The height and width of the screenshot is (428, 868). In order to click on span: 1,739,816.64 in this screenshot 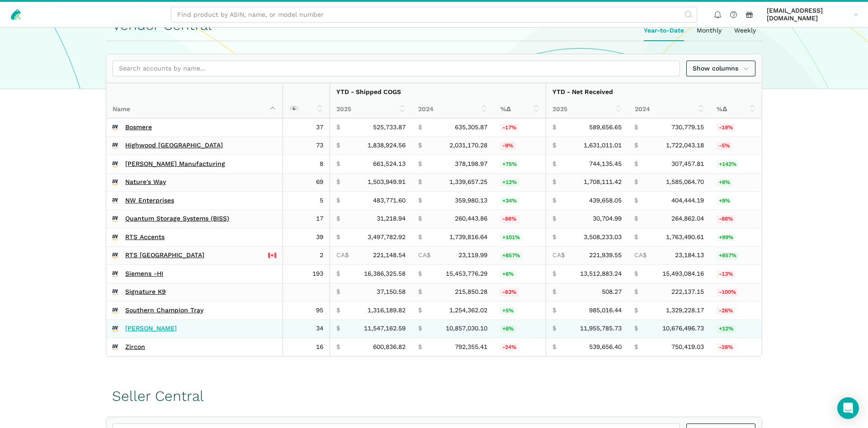, I will do `click(468, 237)`.